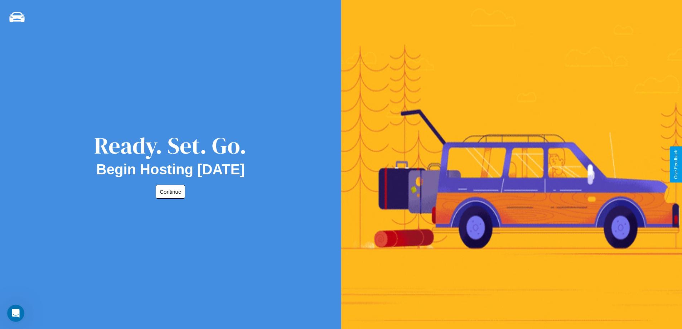 Image resolution: width=682 pixels, height=329 pixels. Describe the element at coordinates (676, 164) in the screenshot. I see `div: Give Feedback` at that location.